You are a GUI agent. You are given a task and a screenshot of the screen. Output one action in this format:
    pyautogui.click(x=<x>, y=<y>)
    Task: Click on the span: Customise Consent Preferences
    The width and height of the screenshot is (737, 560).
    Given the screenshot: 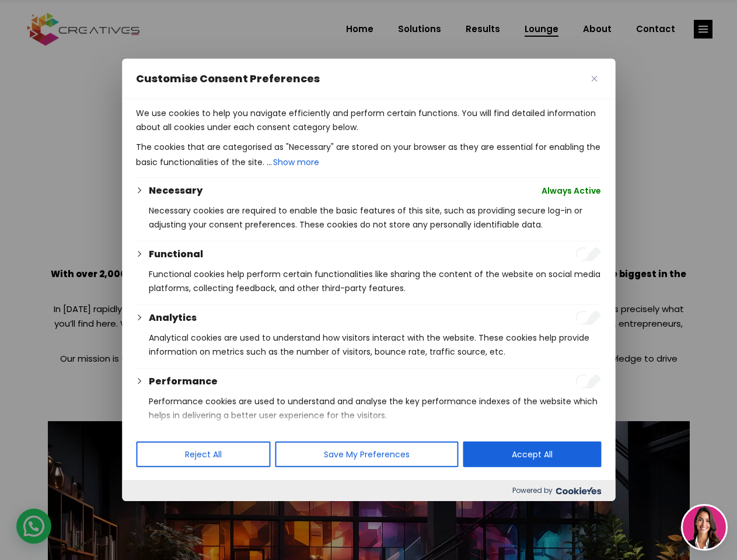 What is the action you would take?
    pyautogui.click(x=227, y=79)
    